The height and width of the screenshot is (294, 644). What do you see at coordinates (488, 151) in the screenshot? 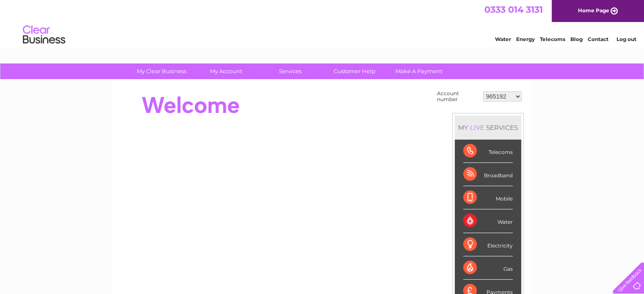
I see `div: Telecoms` at bounding box center [488, 151].